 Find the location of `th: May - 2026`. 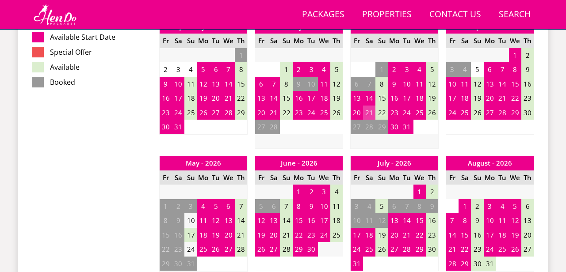

th: May - 2026 is located at coordinates (203, 163).